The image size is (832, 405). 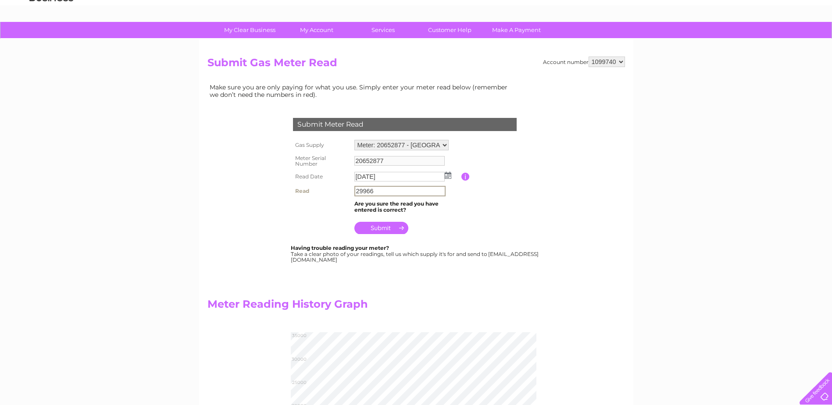 What do you see at coordinates (465, 177) in the screenshot?
I see `input: Information` at bounding box center [465, 177].